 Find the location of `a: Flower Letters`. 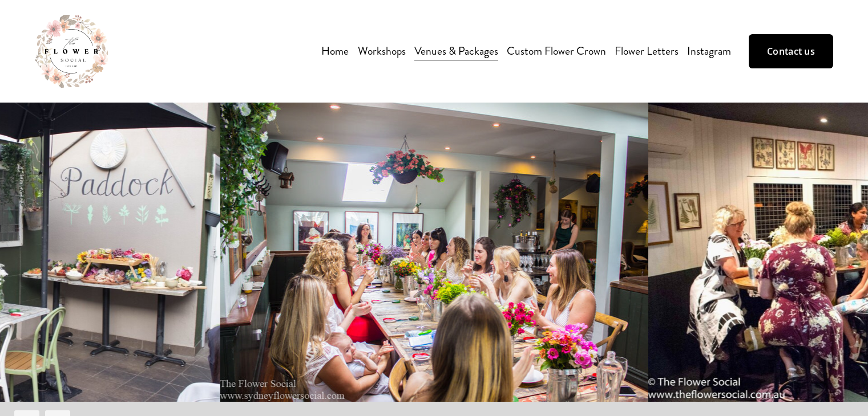

a: Flower Letters is located at coordinates (646, 51).